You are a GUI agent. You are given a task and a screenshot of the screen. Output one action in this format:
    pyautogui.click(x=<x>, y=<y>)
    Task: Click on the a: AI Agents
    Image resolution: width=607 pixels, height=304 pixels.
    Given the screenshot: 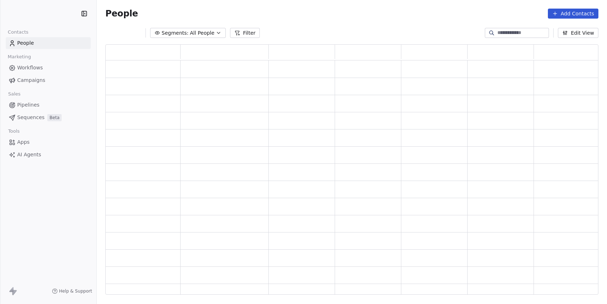 What is the action you would take?
    pyautogui.click(x=48, y=155)
    